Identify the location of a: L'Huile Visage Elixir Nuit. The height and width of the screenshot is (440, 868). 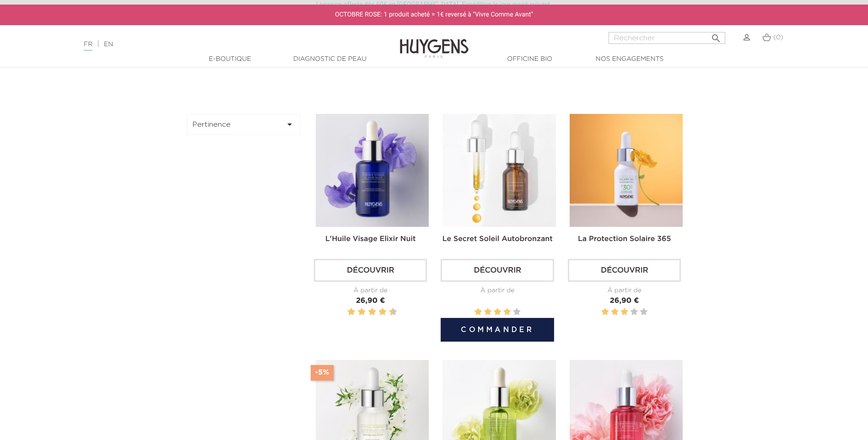
(371, 239).